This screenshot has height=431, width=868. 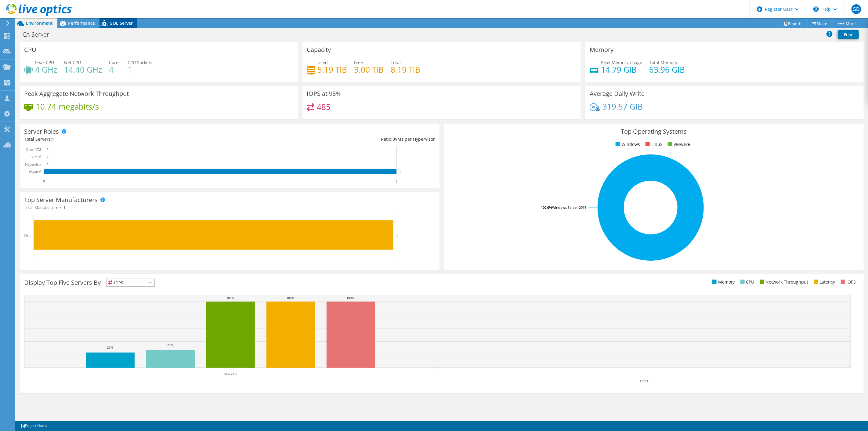 What do you see at coordinates (33, 165) in the screenshot?
I see `text: Hypervisor` at bounding box center [33, 165].